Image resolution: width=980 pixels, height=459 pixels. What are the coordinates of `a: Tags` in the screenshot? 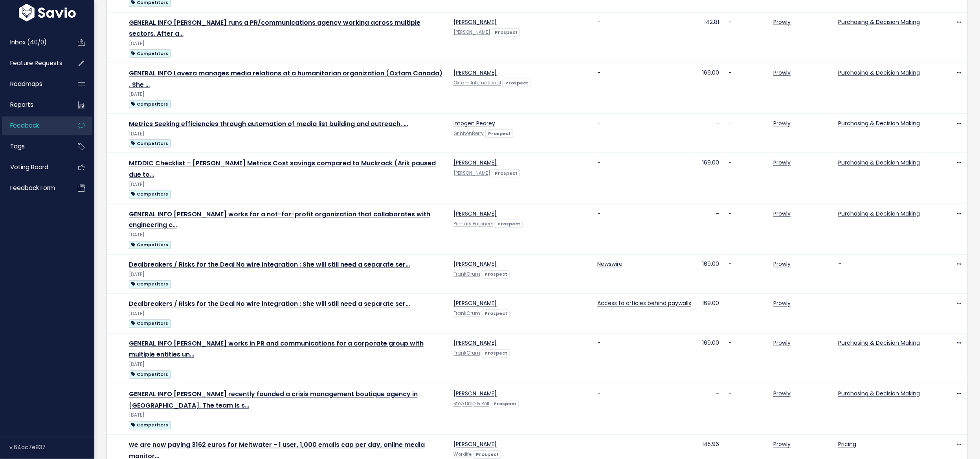 It's located at (33, 146).